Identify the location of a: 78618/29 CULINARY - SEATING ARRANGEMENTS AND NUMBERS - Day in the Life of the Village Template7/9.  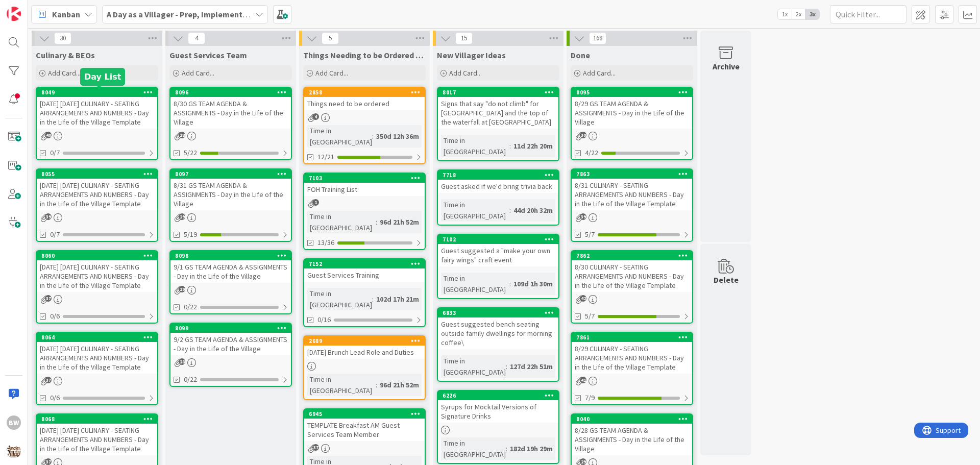
(631, 368).